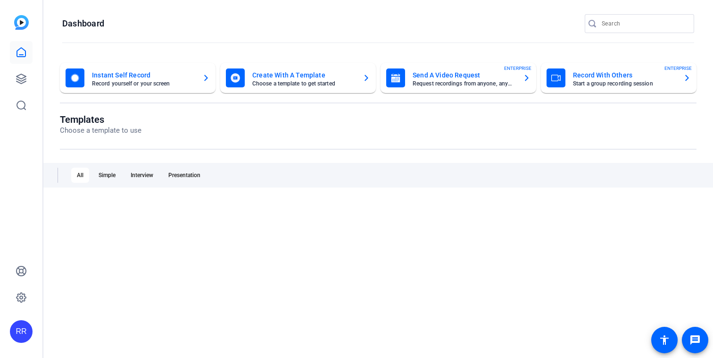 This screenshot has width=713, height=358. Describe the element at coordinates (644, 24) in the screenshot. I see `input: Search` at that location.